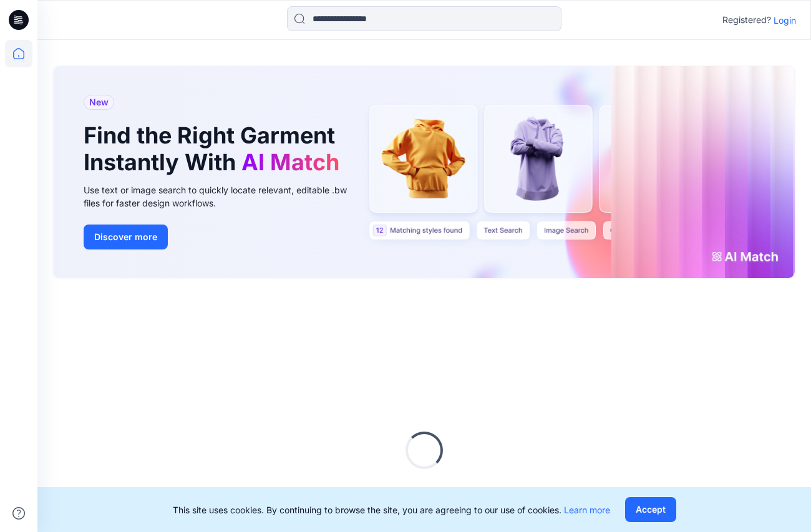  Describe the element at coordinates (785, 20) in the screenshot. I see `p: Login` at that location.